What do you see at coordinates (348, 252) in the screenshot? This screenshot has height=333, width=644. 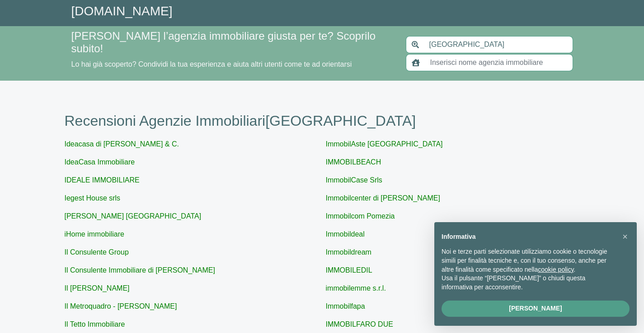 I see `a: Immobildream` at bounding box center [348, 252].